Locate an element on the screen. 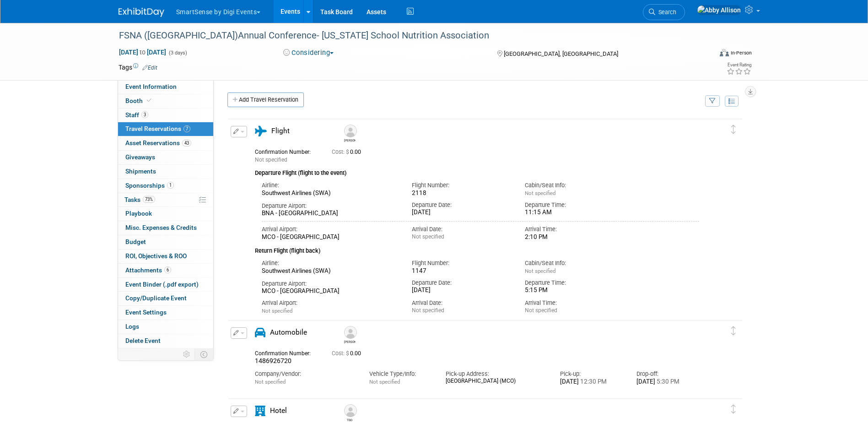 This screenshot has width=868, height=423. div: Departure Flight (flight to the event) is located at coordinates (477, 171).